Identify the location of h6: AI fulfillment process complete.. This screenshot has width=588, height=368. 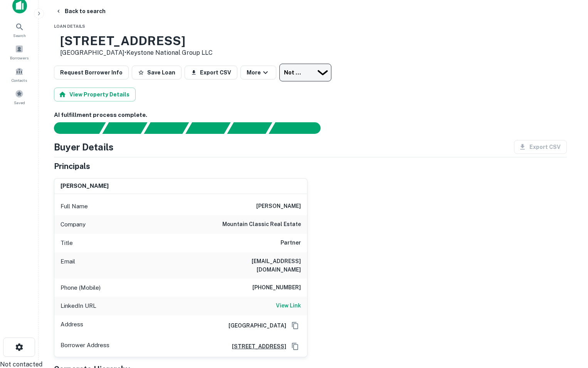
(310, 115).